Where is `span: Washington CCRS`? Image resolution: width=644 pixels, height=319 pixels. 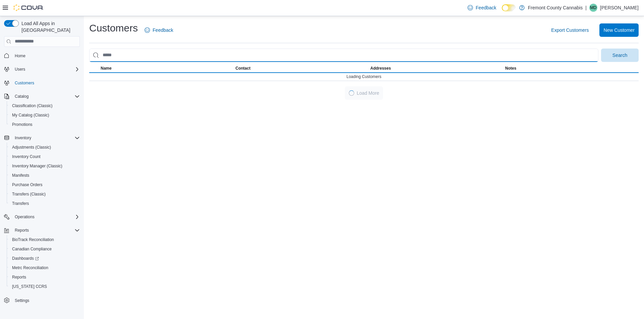 span: Washington CCRS is located at coordinates (44, 287).